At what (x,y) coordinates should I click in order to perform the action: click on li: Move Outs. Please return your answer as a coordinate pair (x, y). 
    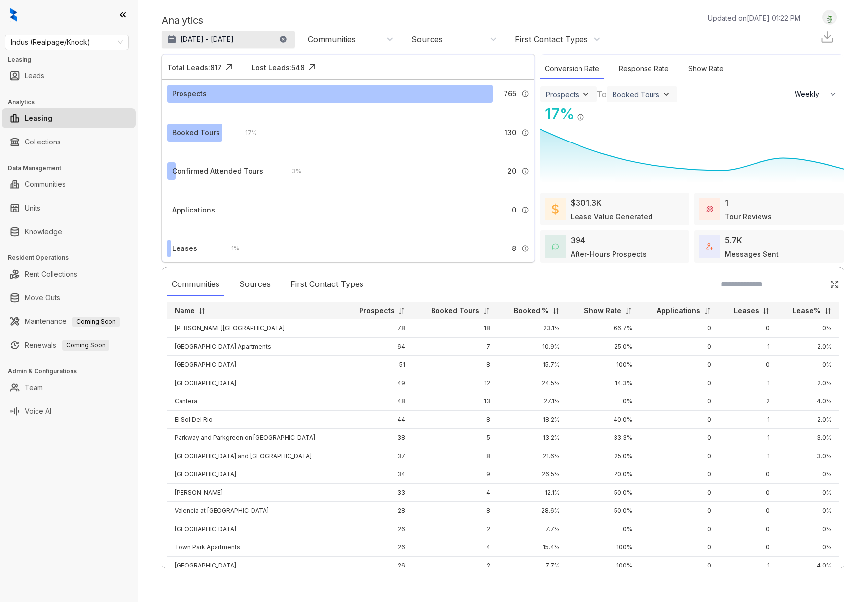
    Looking at the image, I should click on (69, 297).